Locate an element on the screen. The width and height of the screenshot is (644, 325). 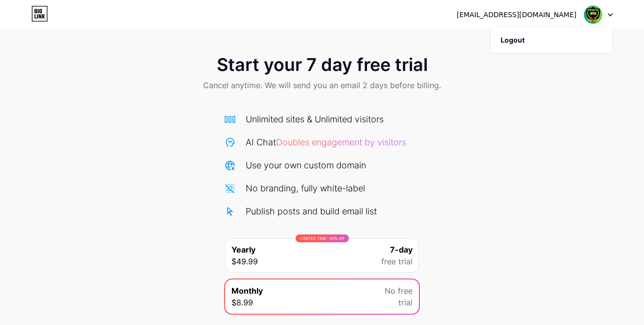
span: $8.99 is located at coordinates (242, 302).